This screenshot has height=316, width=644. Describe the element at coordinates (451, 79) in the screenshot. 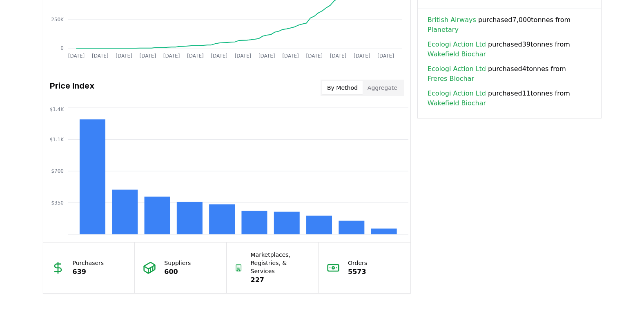

I see `a: Freres Biochar` at that location.